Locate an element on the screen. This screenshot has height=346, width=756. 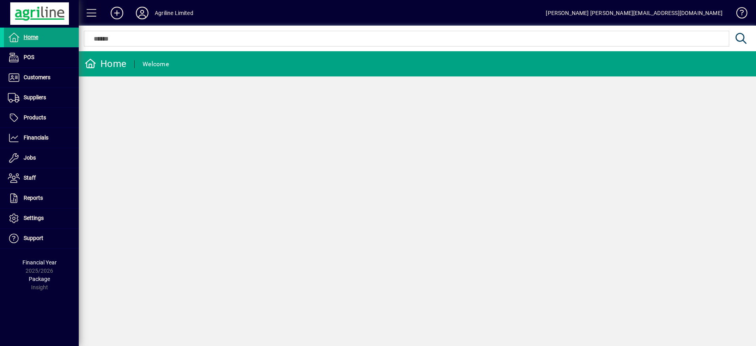
span: Reports is located at coordinates (33, 198).